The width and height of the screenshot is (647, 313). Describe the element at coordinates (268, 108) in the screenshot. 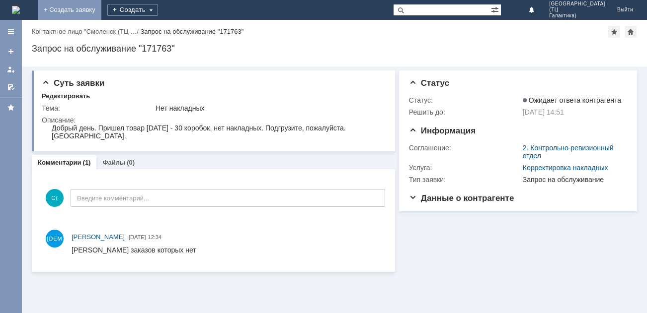

I see `div: Нет накладных` at that location.